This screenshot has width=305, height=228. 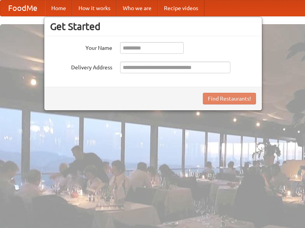 I want to click on a: How it works, so click(x=95, y=8).